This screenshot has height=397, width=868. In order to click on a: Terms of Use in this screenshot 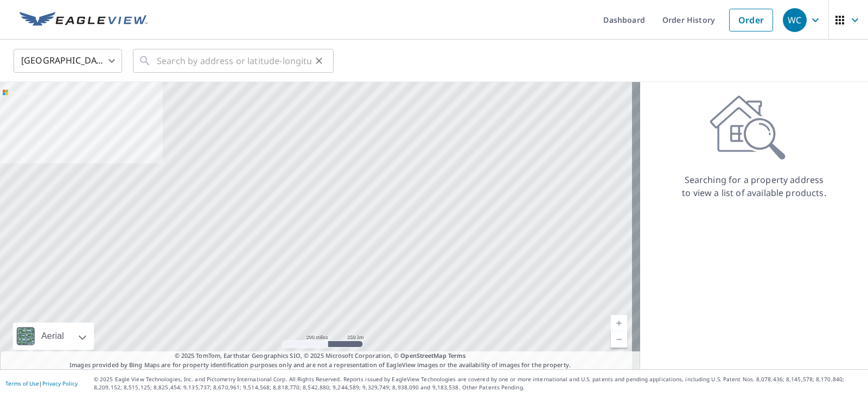, I will do `click(22, 383)`.